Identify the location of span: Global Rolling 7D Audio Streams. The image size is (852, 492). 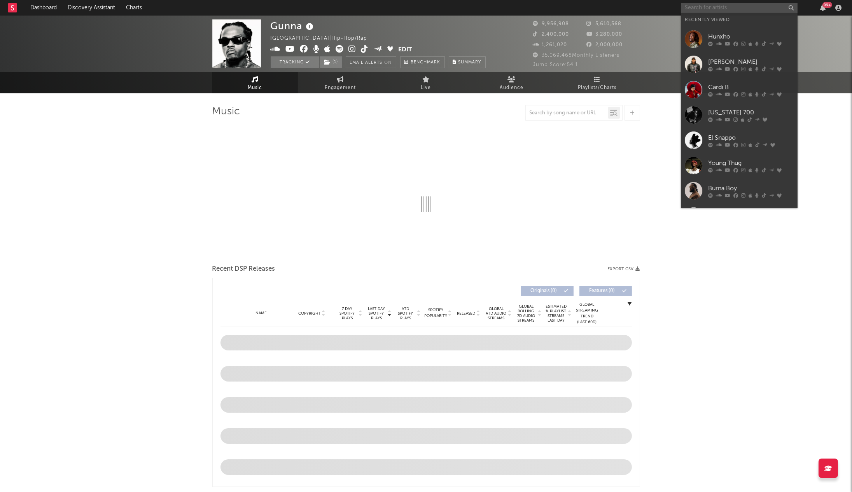
(526, 314).